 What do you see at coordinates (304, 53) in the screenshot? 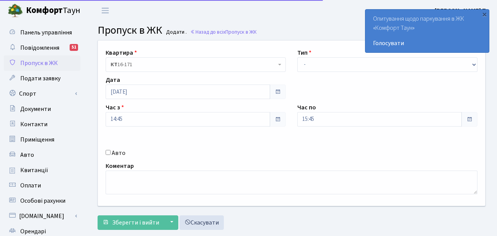
I see `label: Тип` at bounding box center [304, 53].